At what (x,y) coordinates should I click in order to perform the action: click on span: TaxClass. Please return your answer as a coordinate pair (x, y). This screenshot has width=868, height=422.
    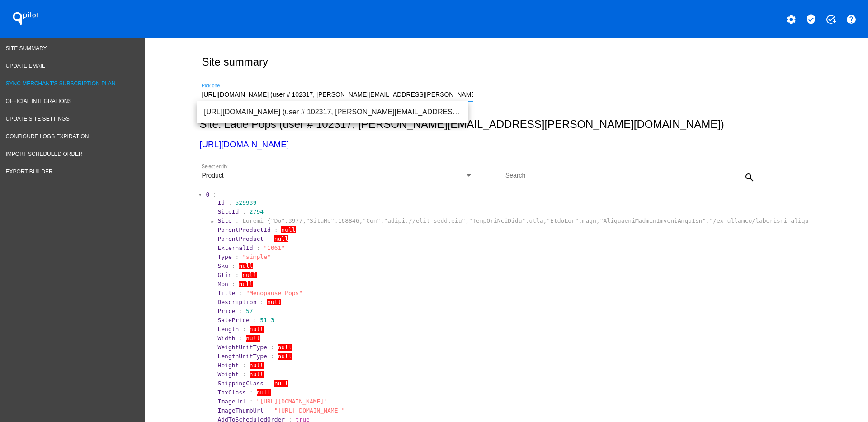
    Looking at the image, I should click on (231, 392).